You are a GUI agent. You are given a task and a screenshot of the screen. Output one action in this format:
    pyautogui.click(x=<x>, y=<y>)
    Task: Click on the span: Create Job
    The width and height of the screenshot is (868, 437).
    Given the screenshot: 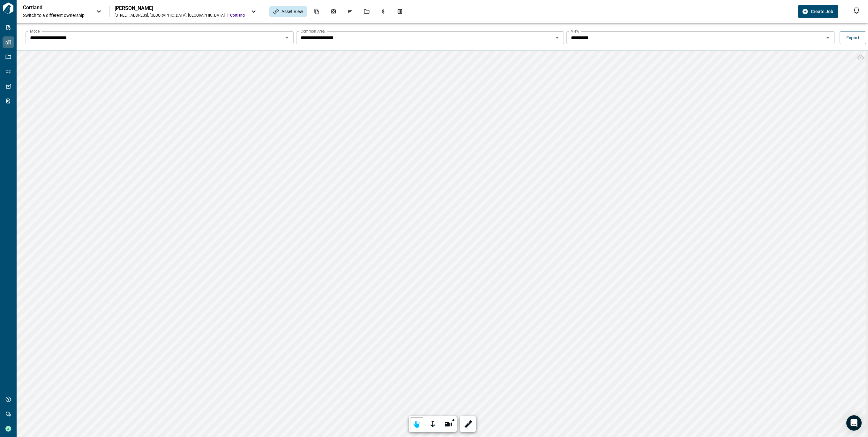 What is the action you would take?
    pyautogui.click(x=822, y=11)
    